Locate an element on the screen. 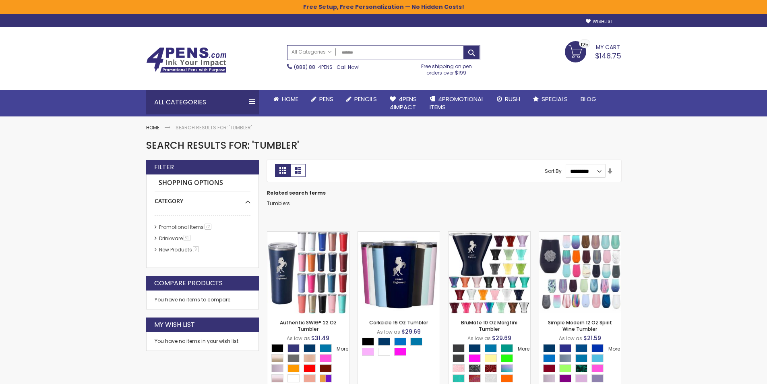  a: Pens is located at coordinates (322, 99).